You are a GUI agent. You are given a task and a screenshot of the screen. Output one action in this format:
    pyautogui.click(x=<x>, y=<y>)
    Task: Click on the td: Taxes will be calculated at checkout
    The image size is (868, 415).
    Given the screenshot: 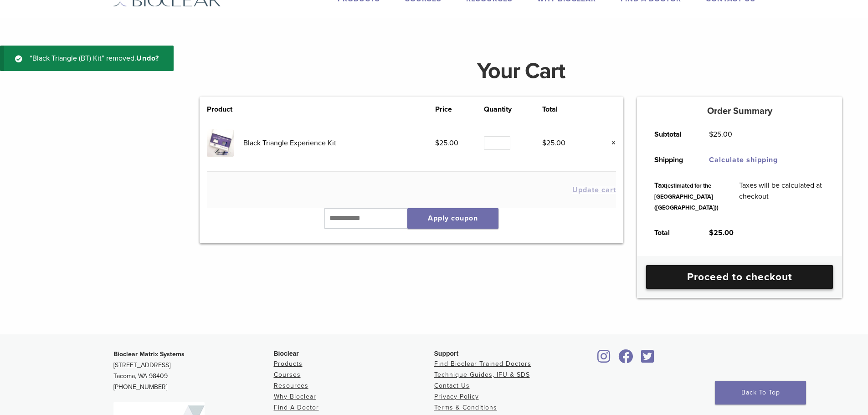 What is the action you would take?
    pyautogui.click(x=781, y=196)
    